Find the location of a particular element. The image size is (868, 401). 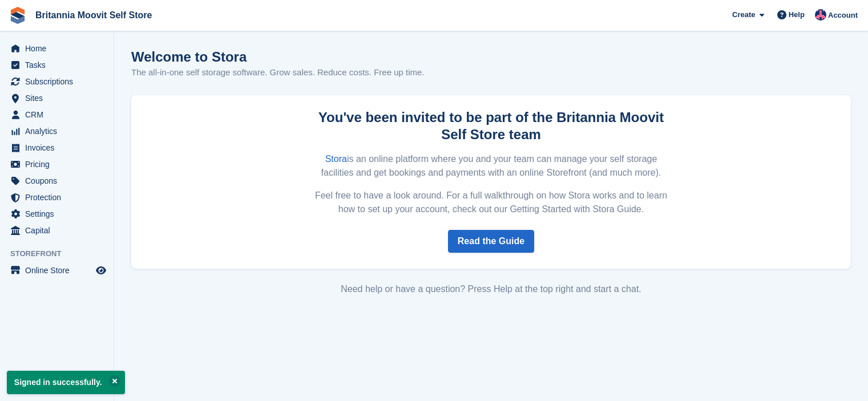

p: Feel free to have a look around. For a full walkthrough on how Stora works and to learn how to se... is located at coordinates (491, 203).